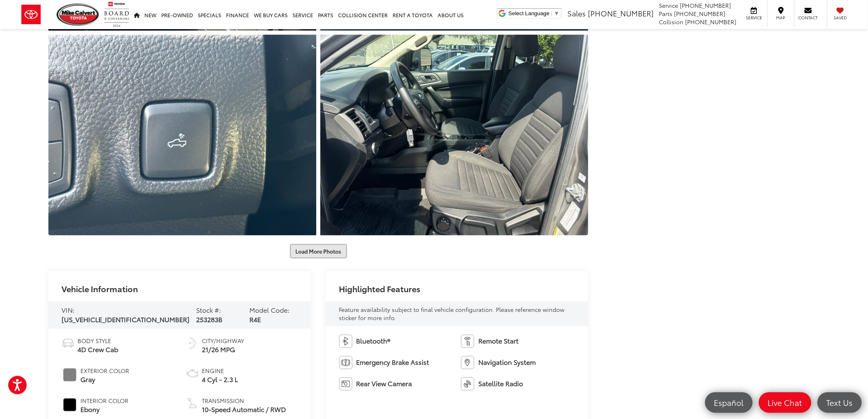  I want to click on a: Select Language​, so click(534, 13).